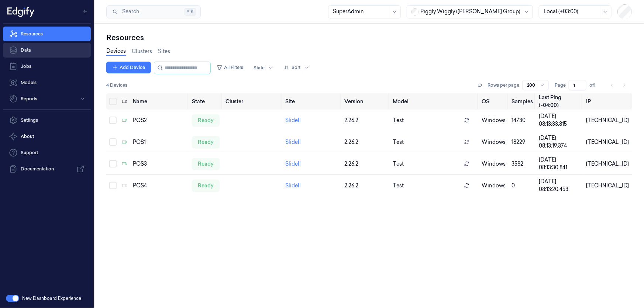  What do you see at coordinates (618, 85) in the screenshot?
I see `nav: pagination` at bounding box center [618, 85].